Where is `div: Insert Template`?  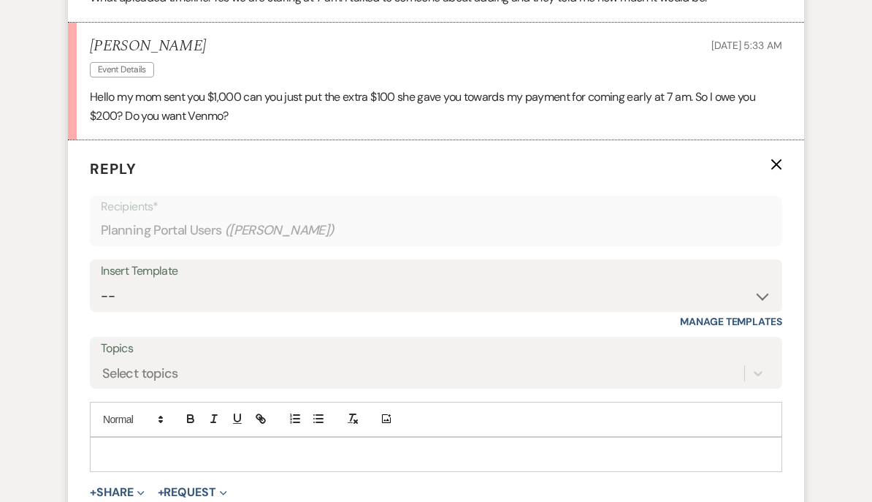
div: Insert Template is located at coordinates (436, 272).